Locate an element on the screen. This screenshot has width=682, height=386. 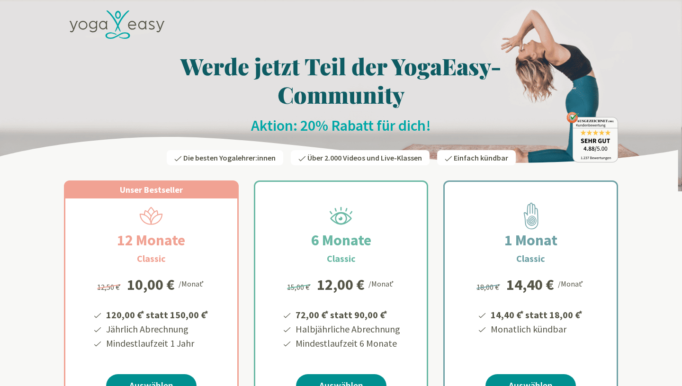
span: 12,50 € is located at coordinates (109, 287).